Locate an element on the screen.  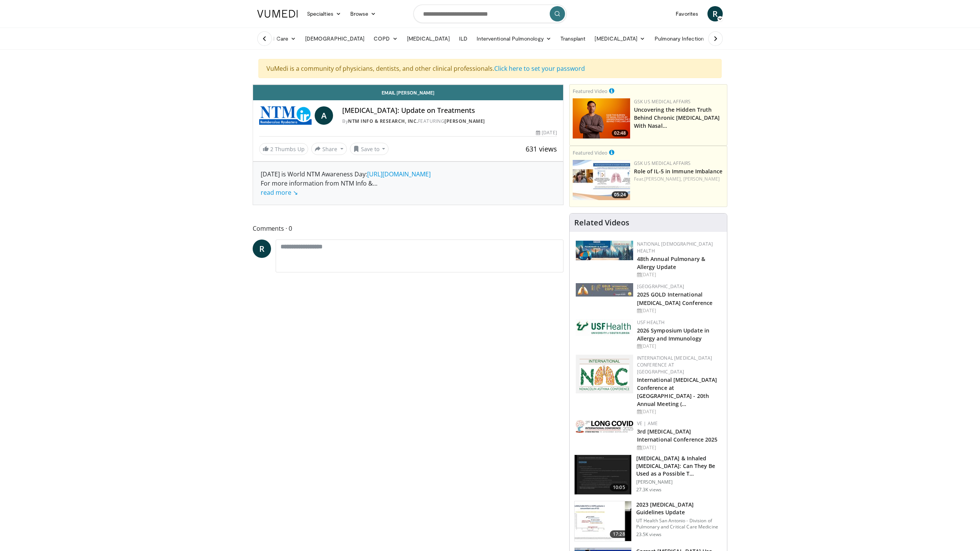
a: Browse is located at coordinates (363, 14).